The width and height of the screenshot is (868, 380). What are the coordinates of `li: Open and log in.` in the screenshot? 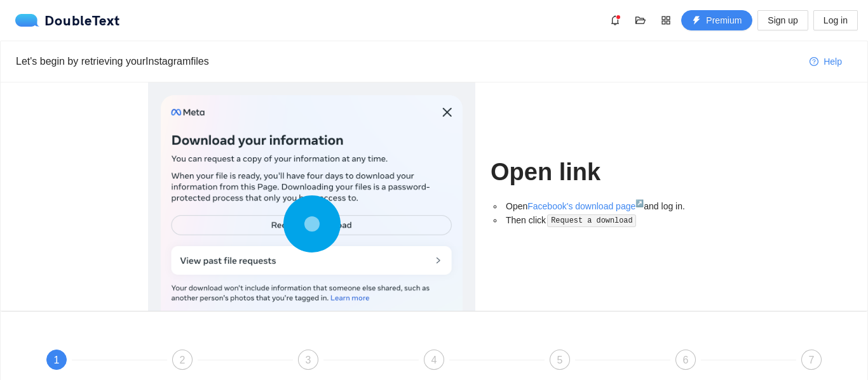 It's located at (611, 207).